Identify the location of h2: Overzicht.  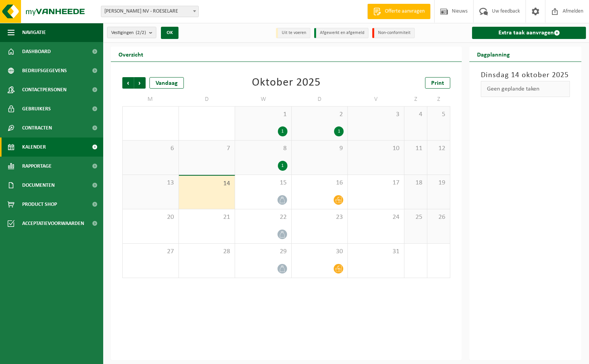
(131, 54).